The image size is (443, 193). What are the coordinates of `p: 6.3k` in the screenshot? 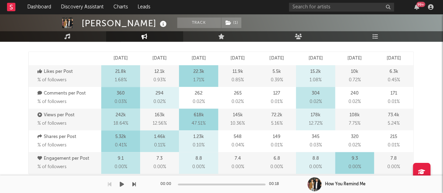 It's located at (393, 72).